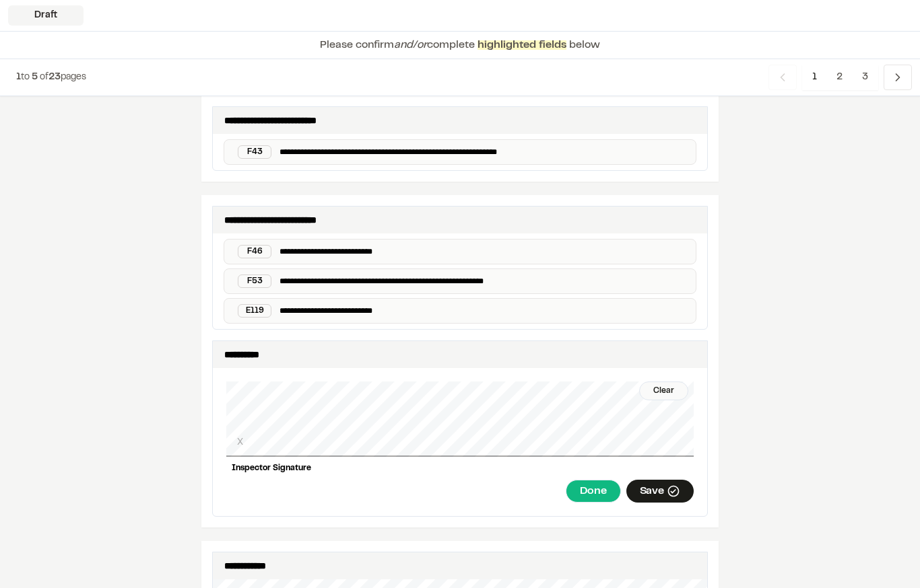  Describe the element at coordinates (46, 16) in the screenshot. I see `div: Draft` at that location.